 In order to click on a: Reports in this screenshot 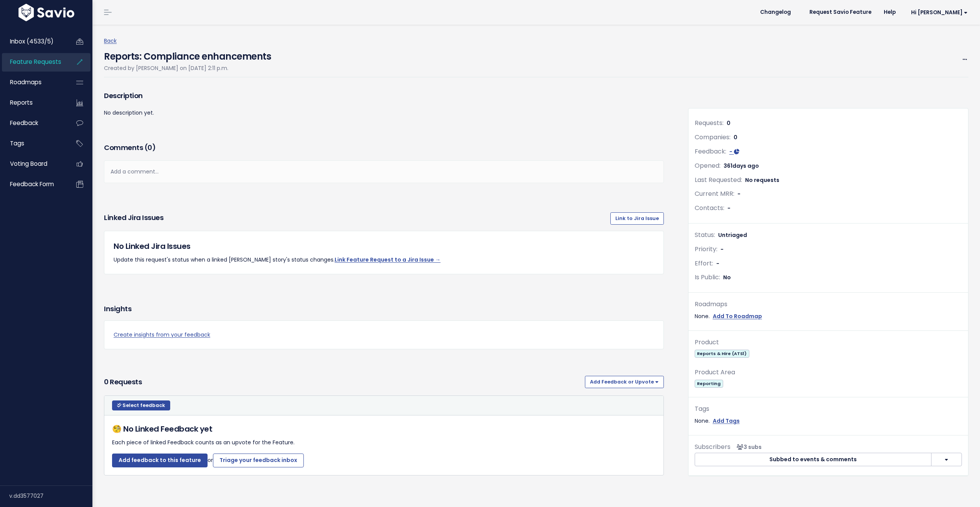, I will do `click(33, 103)`.